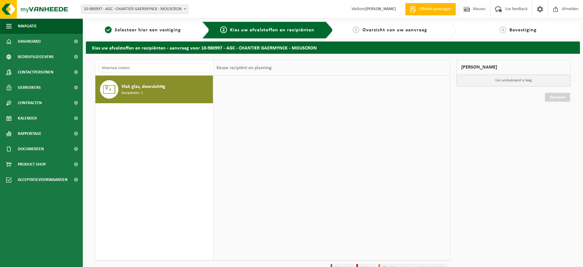  I want to click on span: Navigatie, so click(27, 26).